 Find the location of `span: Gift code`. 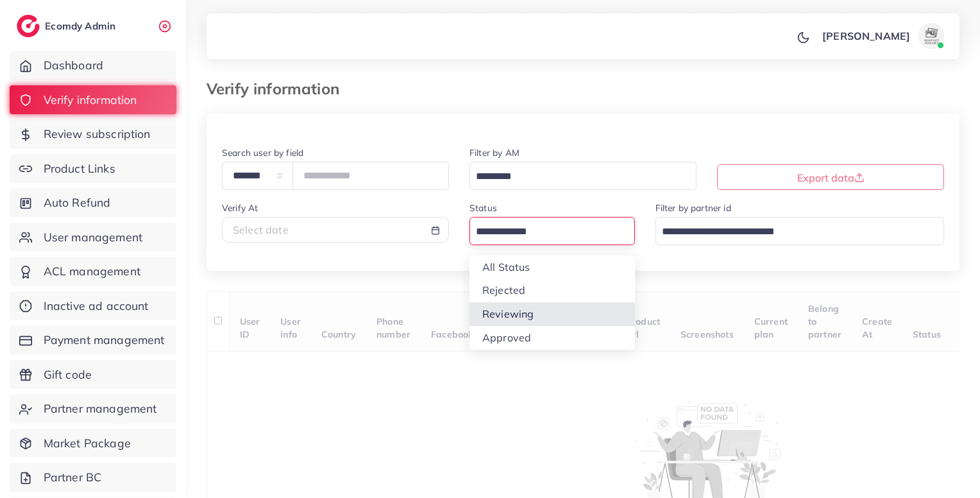

span: Gift code is located at coordinates (68, 375).